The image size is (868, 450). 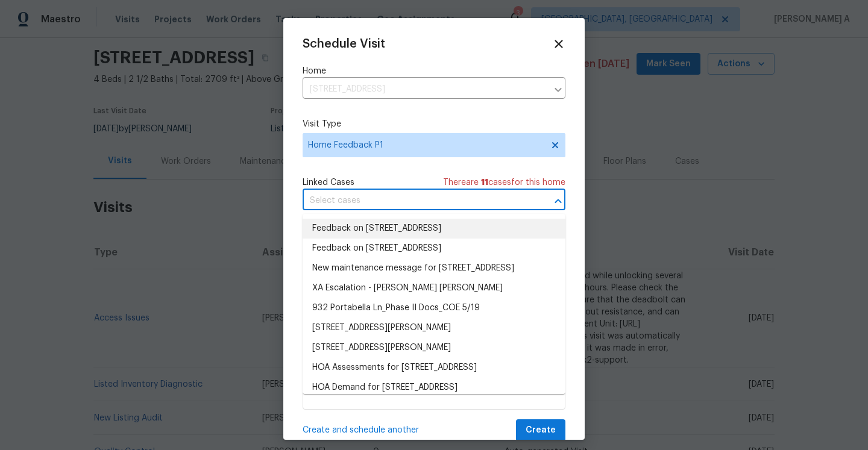 What do you see at coordinates (425, 89) in the screenshot?
I see `input: Enter in an address` at bounding box center [425, 89].